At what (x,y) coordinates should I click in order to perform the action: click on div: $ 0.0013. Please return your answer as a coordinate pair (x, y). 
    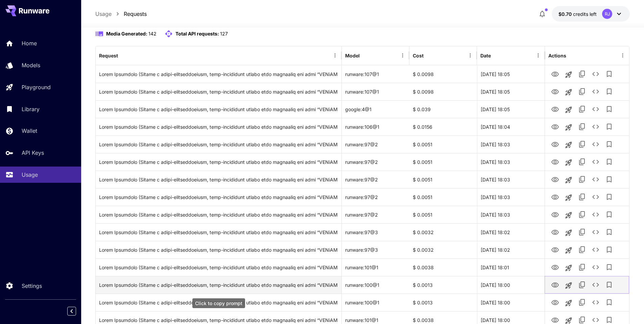
    Looking at the image, I should click on (443, 303).